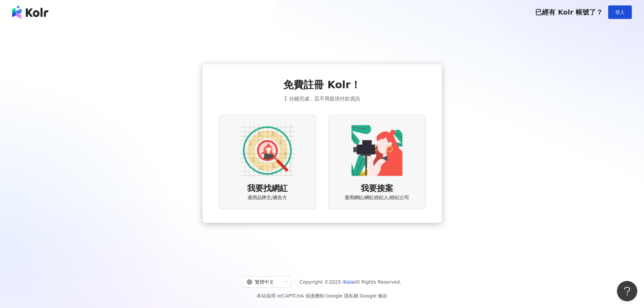  What do you see at coordinates (30, 12) in the screenshot?
I see `img: logo` at bounding box center [30, 12].